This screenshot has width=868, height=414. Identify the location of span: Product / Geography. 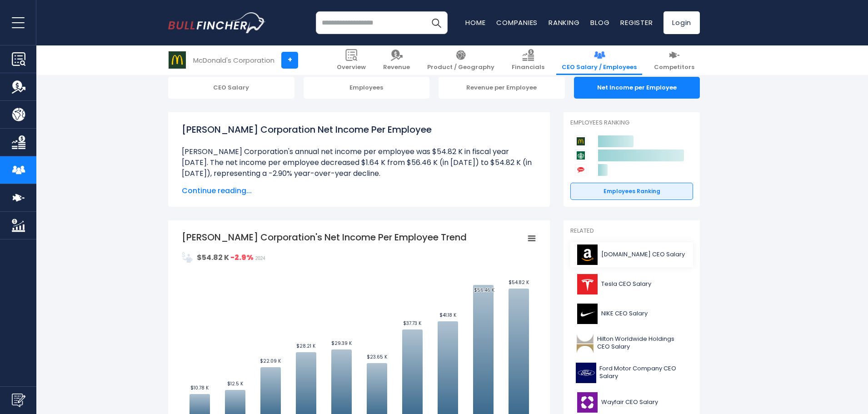
(461, 67).